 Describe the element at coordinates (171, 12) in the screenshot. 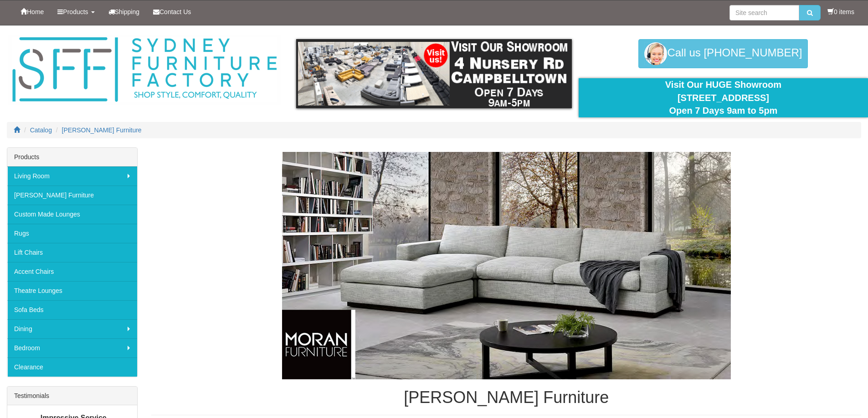

I see `a: Contact Us` at that location.